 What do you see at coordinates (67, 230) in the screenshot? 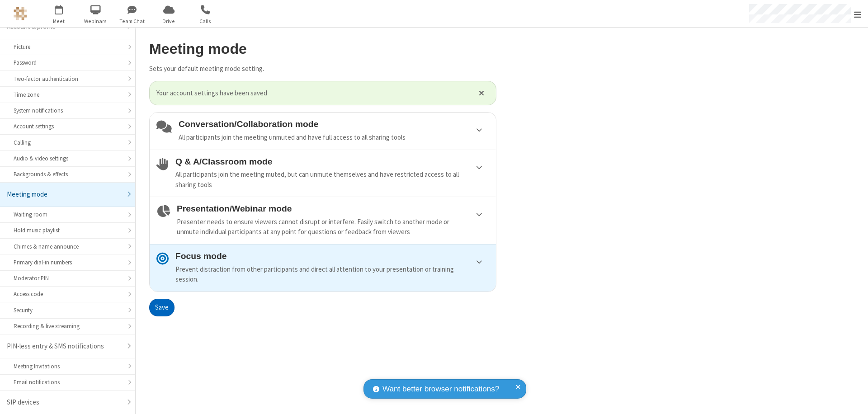
I see `div: Hold music playlist` at bounding box center [67, 230].